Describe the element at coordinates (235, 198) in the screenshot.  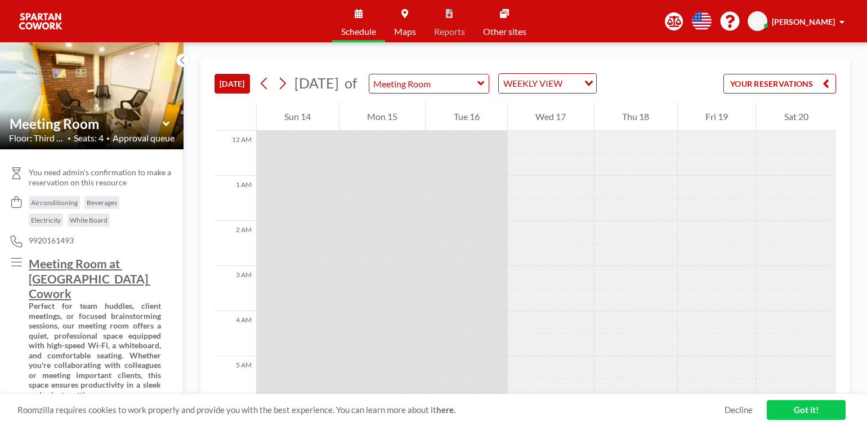
I see `div: 1 AM` at that location.